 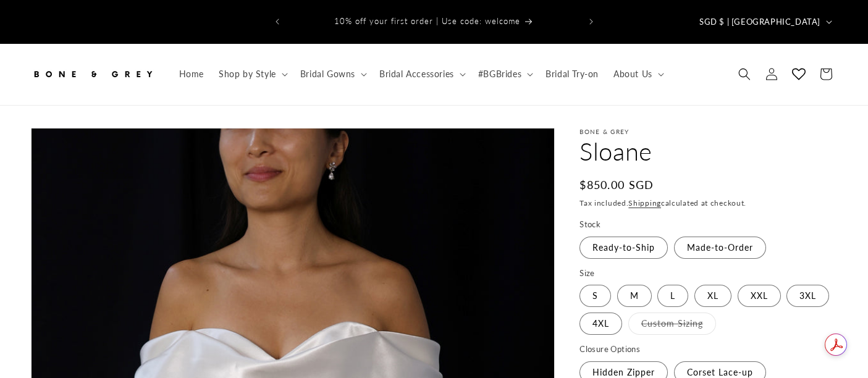 What do you see at coordinates (422, 74) in the screenshot?
I see `summary: Bridal Accessories` at bounding box center [422, 74].